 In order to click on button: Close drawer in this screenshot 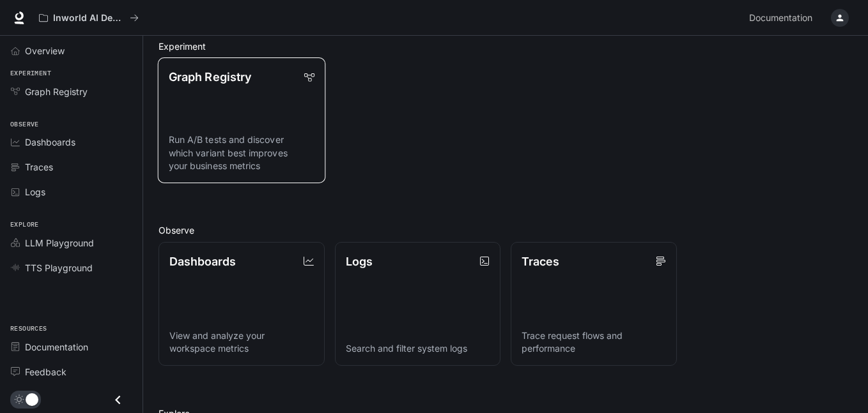, I will do `click(118, 400)`.